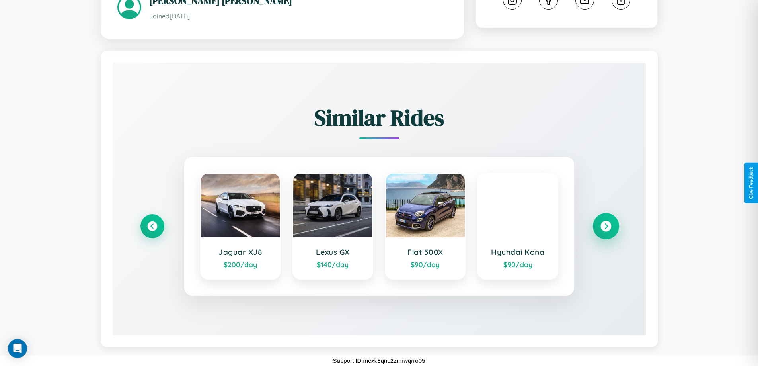 The height and width of the screenshot is (366, 758). Describe the element at coordinates (518, 226) in the screenshot. I see `a: Hyundai Kona$90/day` at that location.